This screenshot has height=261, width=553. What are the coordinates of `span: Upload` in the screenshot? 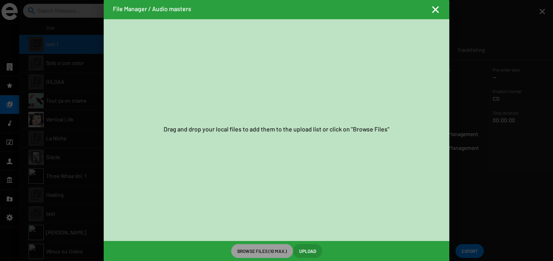 It's located at (308, 251).